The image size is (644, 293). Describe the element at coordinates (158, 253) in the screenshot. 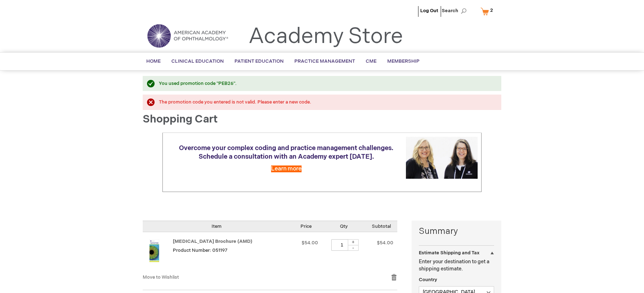

I see `a: Age-Related Macular Degeneration Brochure (AMD)` at that location.